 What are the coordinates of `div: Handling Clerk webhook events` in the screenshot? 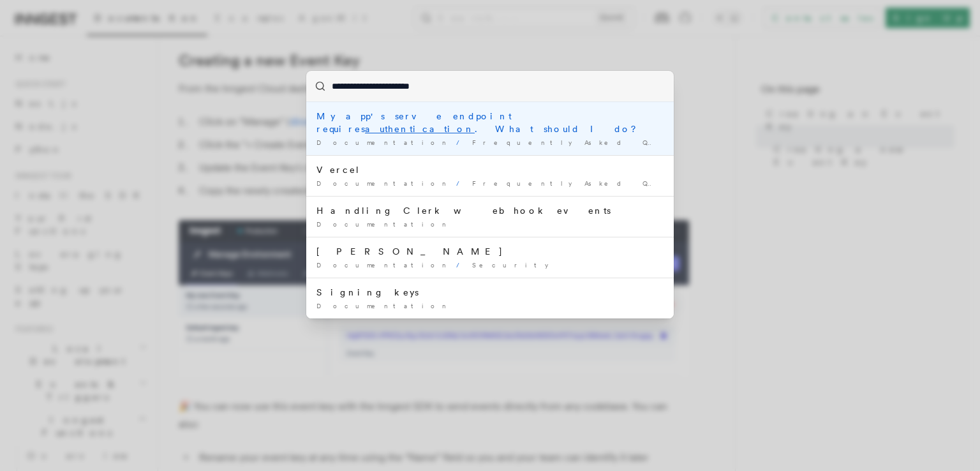 It's located at (490, 211).